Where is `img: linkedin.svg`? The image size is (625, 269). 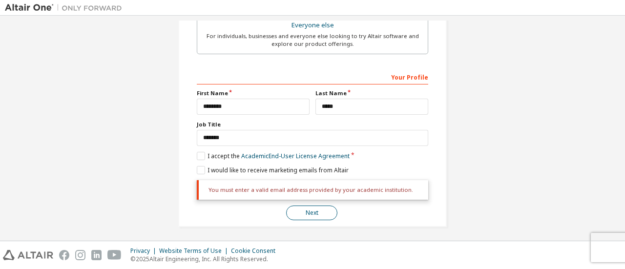
img: linkedin.svg is located at coordinates (96, 255).